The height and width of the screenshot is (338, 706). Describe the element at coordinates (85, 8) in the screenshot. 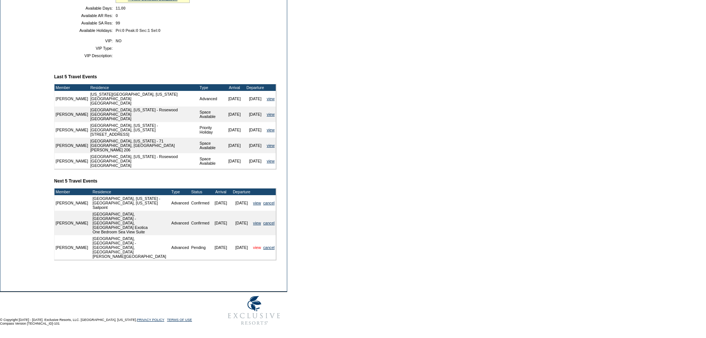

I see `td: Available Days:` at that location.